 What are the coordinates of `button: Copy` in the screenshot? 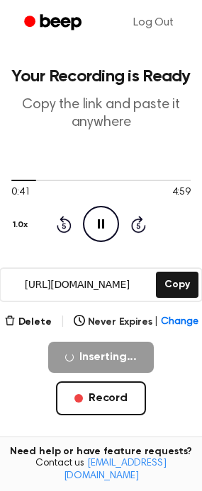 It's located at (176, 284).